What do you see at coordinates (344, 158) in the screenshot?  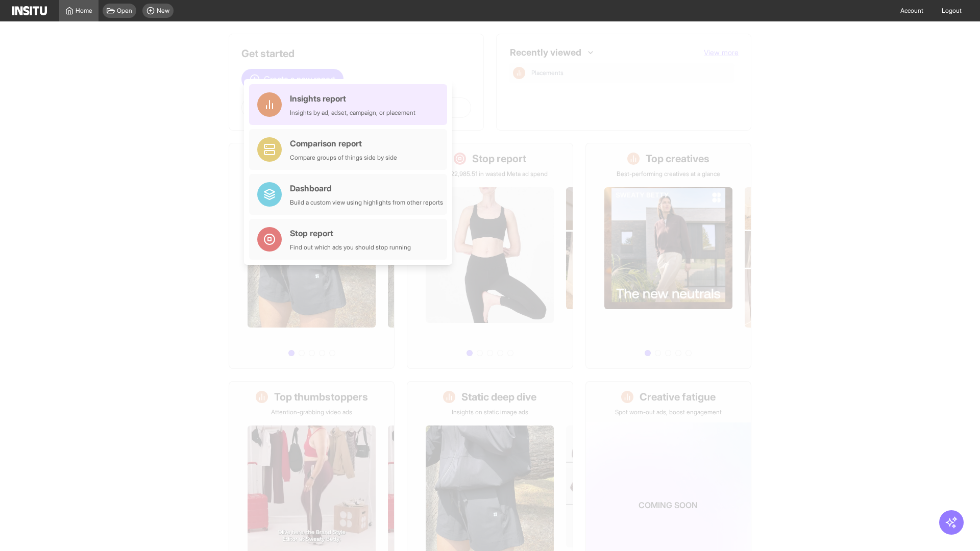 I see `div: Compare groups of things side by side` at bounding box center [344, 158].